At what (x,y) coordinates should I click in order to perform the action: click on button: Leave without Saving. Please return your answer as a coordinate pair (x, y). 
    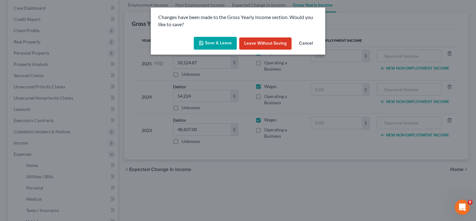
    Looking at the image, I should click on (266, 44).